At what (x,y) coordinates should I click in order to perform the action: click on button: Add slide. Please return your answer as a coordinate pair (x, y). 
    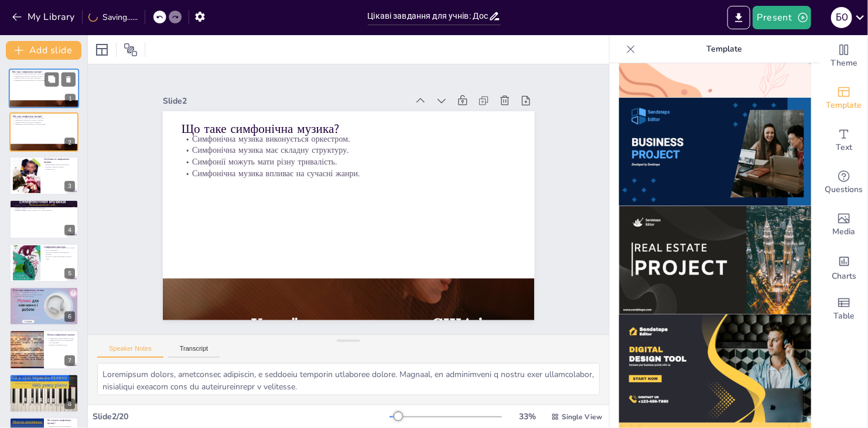
    Looking at the image, I should click on (43, 50).